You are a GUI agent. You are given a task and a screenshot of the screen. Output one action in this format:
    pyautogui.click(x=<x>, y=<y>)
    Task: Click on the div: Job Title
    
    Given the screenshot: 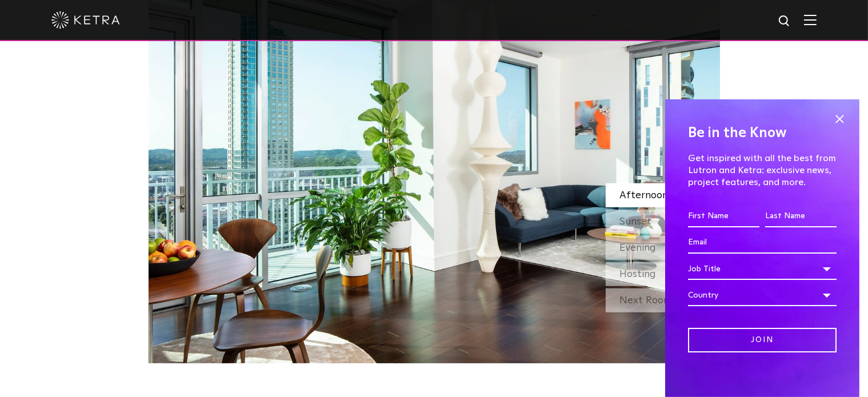 What is the action you would take?
    pyautogui.click(x=762, y=269)
    